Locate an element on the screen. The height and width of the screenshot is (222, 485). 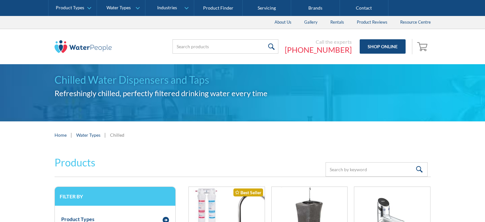
a: Water Types is located at coordinates (88, 135).